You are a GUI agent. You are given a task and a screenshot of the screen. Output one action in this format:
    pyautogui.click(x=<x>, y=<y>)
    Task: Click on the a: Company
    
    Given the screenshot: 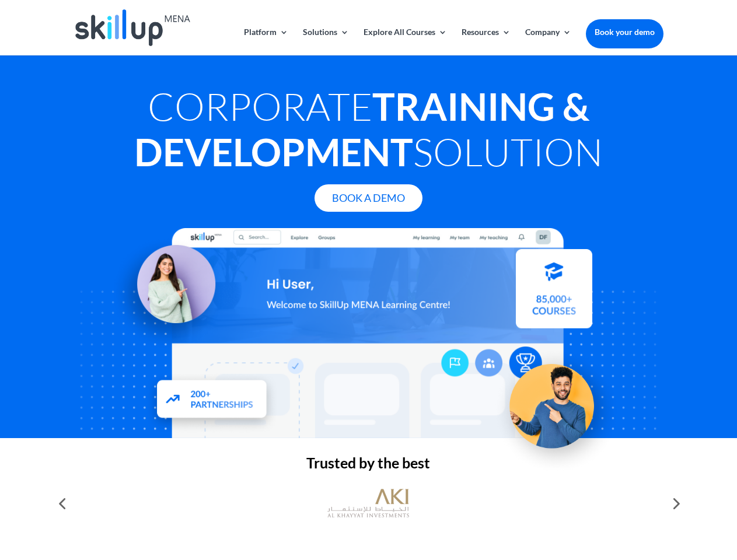 What is the action you would take?
    pyautogui.click(x=548, y=42)
    